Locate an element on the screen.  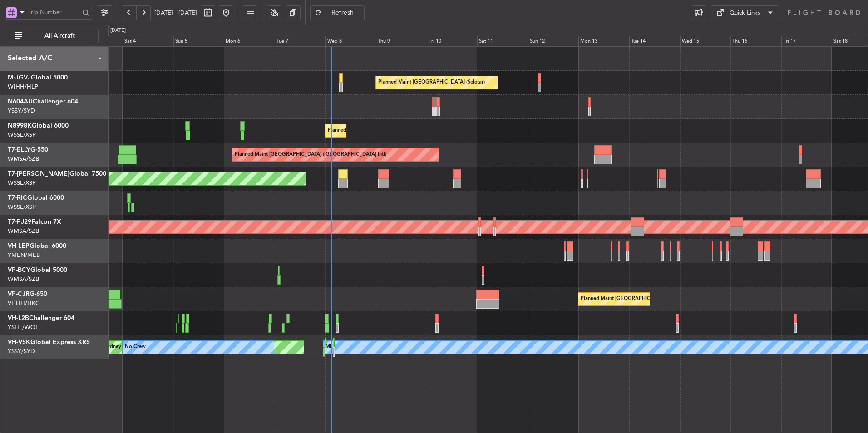
span: VH-VSK is located at coordinates (19, 342).